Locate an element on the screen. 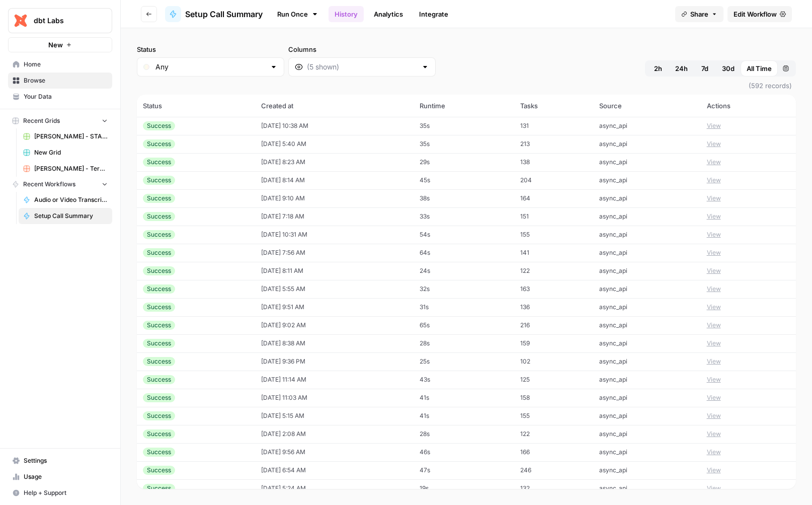 The width and height of the screenshot is (812, 505). td: 125 is located at coordinates (553, 379).